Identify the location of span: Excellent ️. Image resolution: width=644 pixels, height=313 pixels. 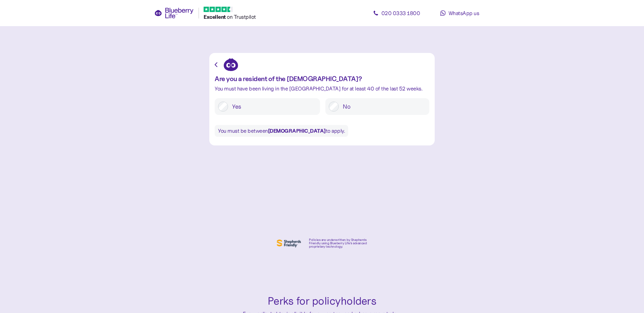
(215, 17).